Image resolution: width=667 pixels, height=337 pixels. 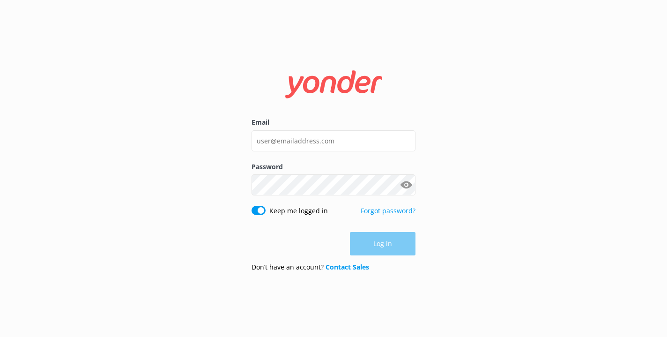 What do you see at coordinates (334, 167) in the screenshot?
I see `label: Password` at bounding box center [334, 167].